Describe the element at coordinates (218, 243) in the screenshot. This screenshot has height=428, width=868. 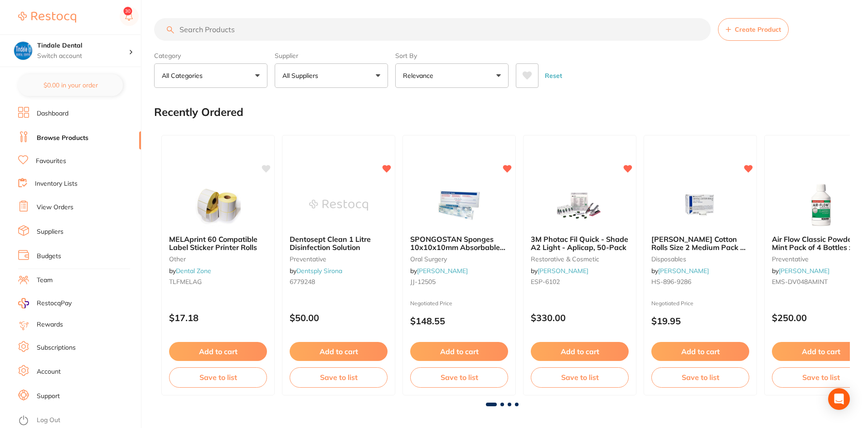
I see `b: MELAprint 60 Compatible Label Sticker Printer Rolls` at that location.